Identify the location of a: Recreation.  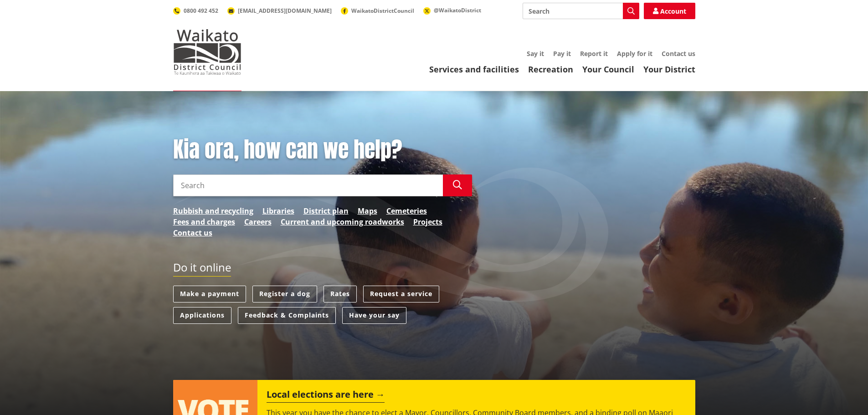
(550, 69).